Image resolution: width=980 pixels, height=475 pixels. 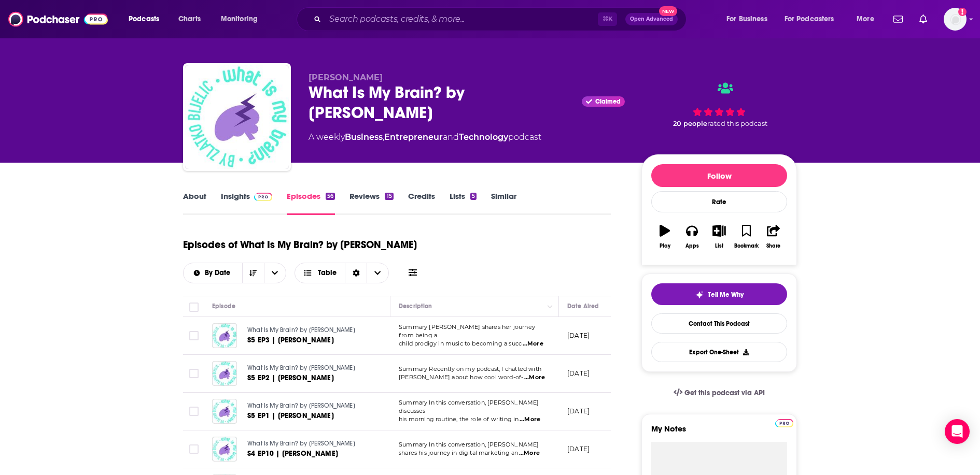 What do you see at coordinates (719, 246) in the screenshot?
I see `div: List` at bounding box center [719, 246].